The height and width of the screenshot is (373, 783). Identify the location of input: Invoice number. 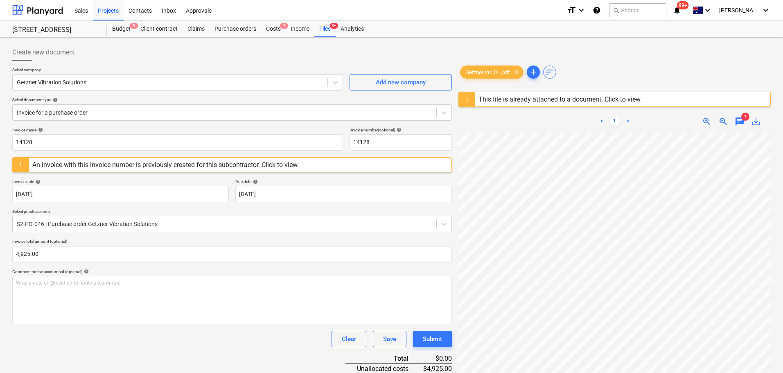
(400, 142).